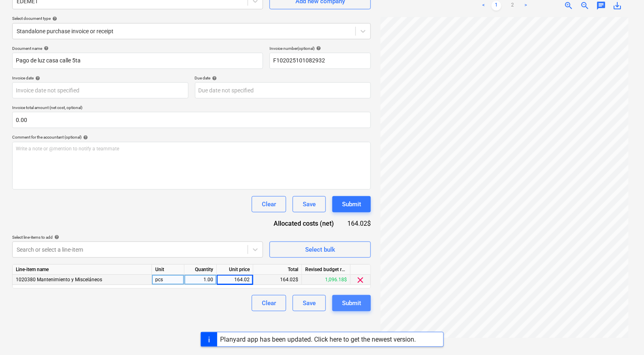 Image resolution: width=644 pixels, height=355 pixels. I want to click on a: Next page, so click(525, 6).